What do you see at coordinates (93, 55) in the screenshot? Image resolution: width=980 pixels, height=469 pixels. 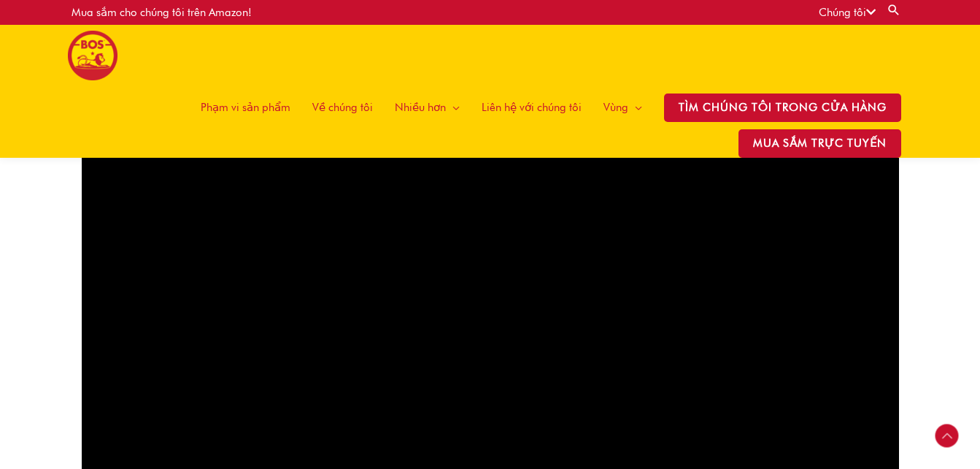 I see `img: BOS Hoa Kỳ` at bounding box center [93, 55].